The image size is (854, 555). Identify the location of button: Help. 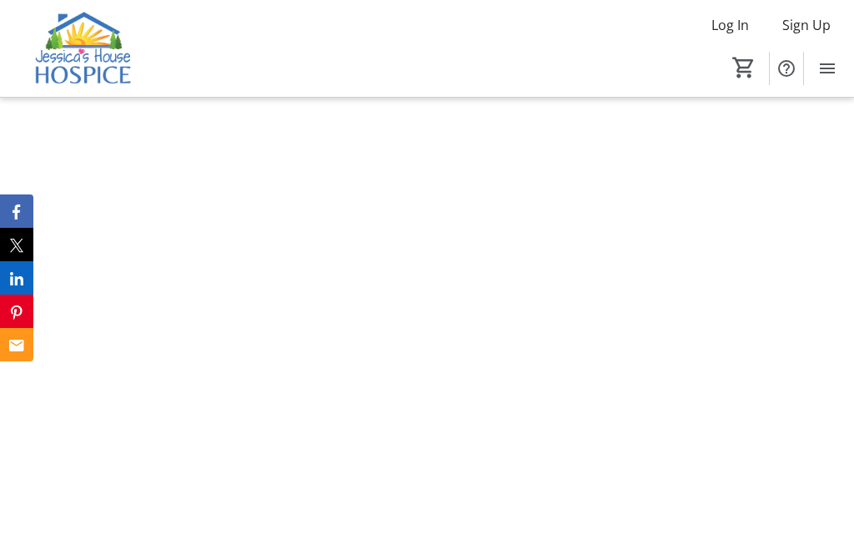
(786, 68).